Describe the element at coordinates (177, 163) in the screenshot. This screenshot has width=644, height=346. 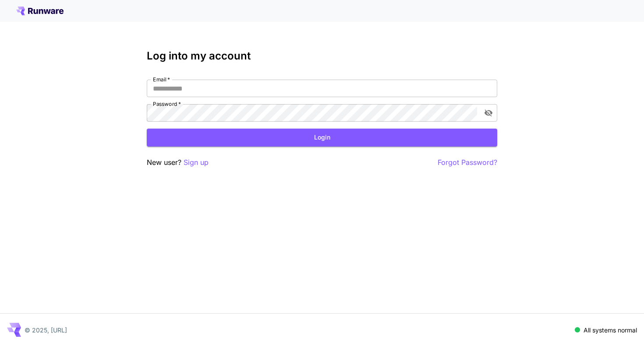
I see `p: New user?` at that location.